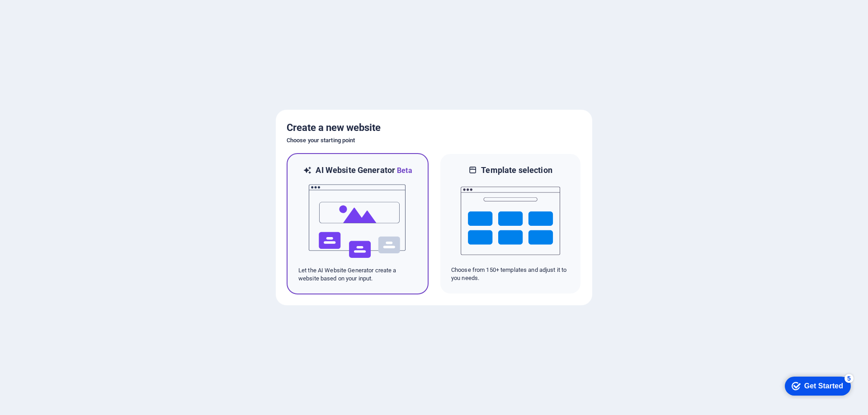 The width and height of the screenshot is (868, 415). Describe the element at coordinates (434, 140) in the screenshot. I see `h6: Choose your starting point` at that location.